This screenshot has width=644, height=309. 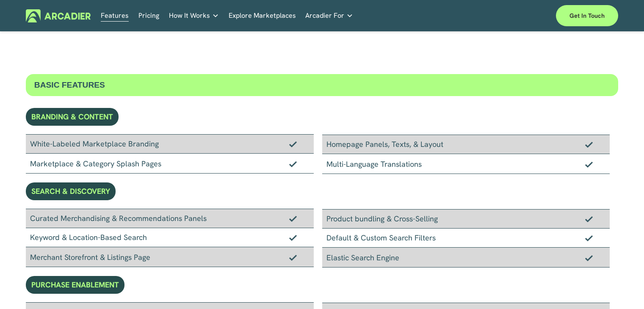 I want to click on div: SEARCH & DISCOVERY, so click(x=71, y=191).